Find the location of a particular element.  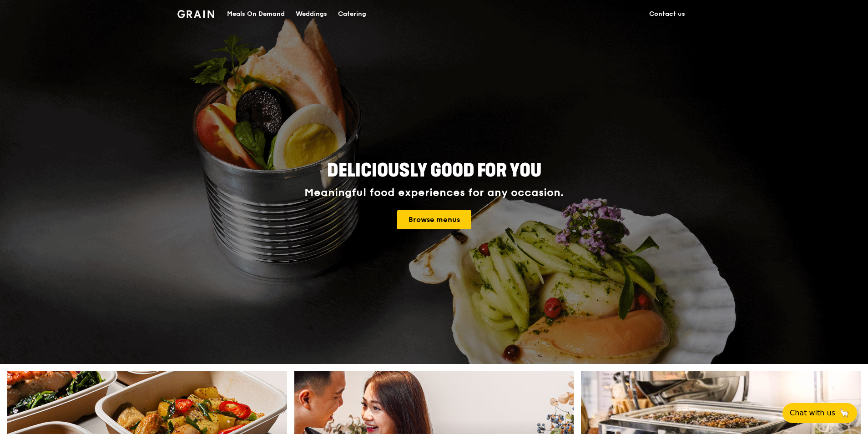

div: Meals On Demand is located at coordinates (255, 14).